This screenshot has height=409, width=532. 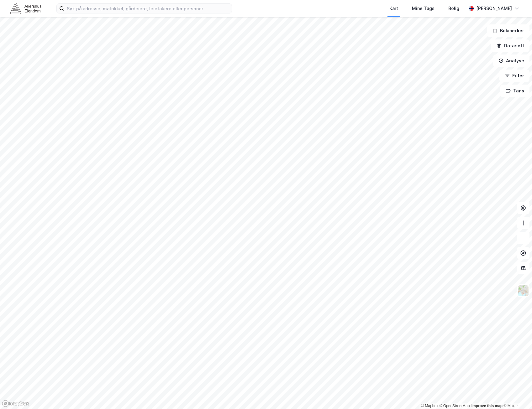 I want to click on a: Mapbox, so click(x=429, y=406).